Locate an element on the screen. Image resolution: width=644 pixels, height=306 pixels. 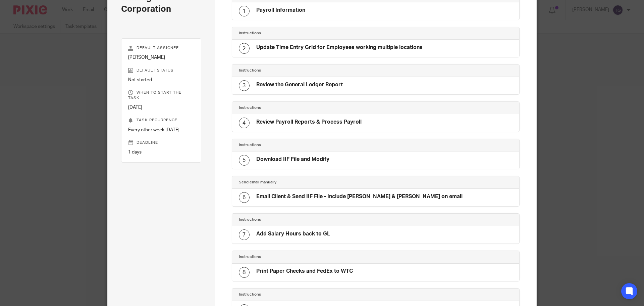
p: Deadline is located at coordinates (161, 142).